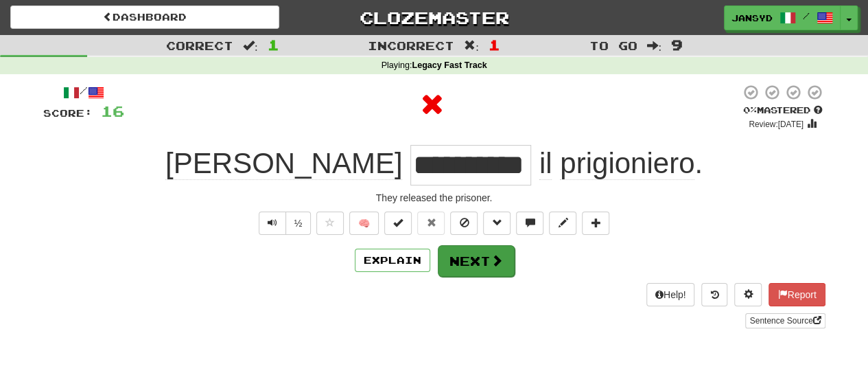 Image resolution: width=868 pixels, height=384 pixels. Describe the element at coordinates (596, 223) in the screenshot. I see `button: Add to collection (alt+a)` at that location.